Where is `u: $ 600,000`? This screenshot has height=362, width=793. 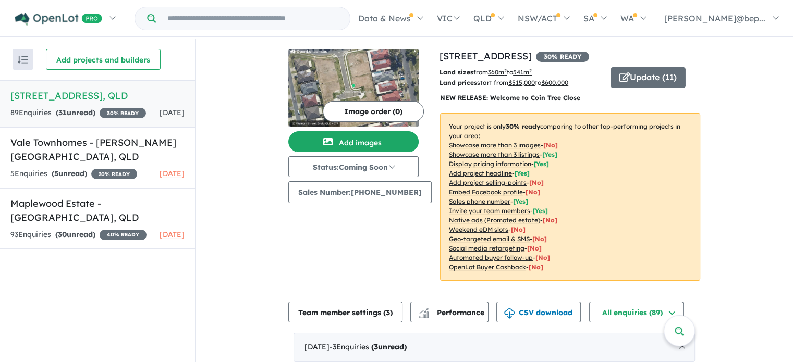
u: $ 600,000 is located at coordinates (555, 82).